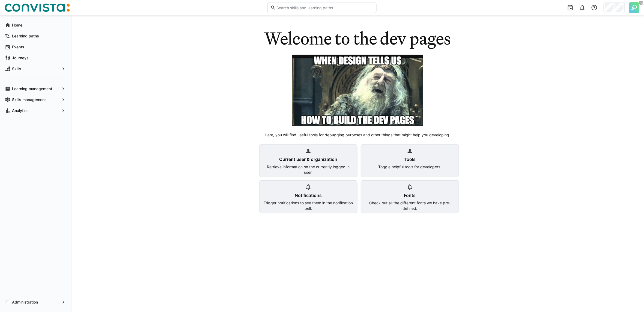 This screenshot has width=644, height=312. Describe the element at coordinates (308, 206) in the screenshot. I see `p: Trigger notifications to see them in the notification bell.` at that location.